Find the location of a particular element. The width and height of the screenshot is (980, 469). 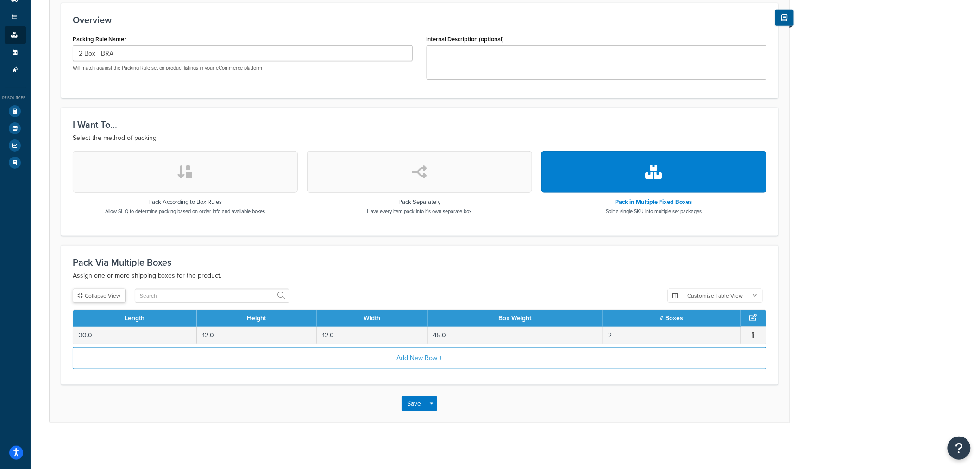

h3: Pack Separately is located at coordinates (420, 202).